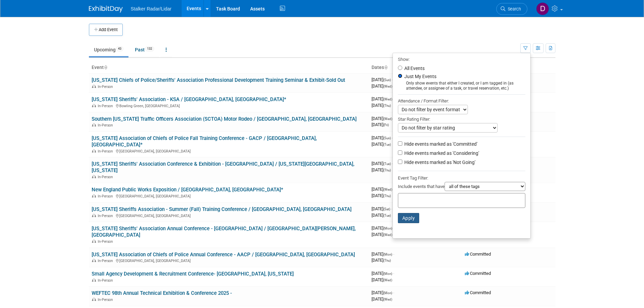 This screenshot has height=308, width=644. Describe the element at coordinates (461, 119) in the screenshot. I see `div: Star Rating Filter:` at that location.